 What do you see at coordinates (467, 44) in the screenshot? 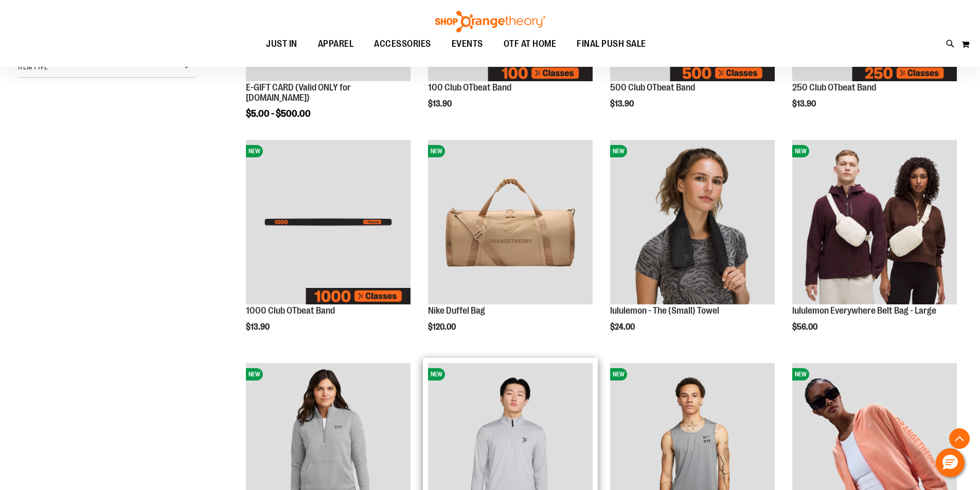
I see `span: EVENTS` at bounding box center [467, 44].